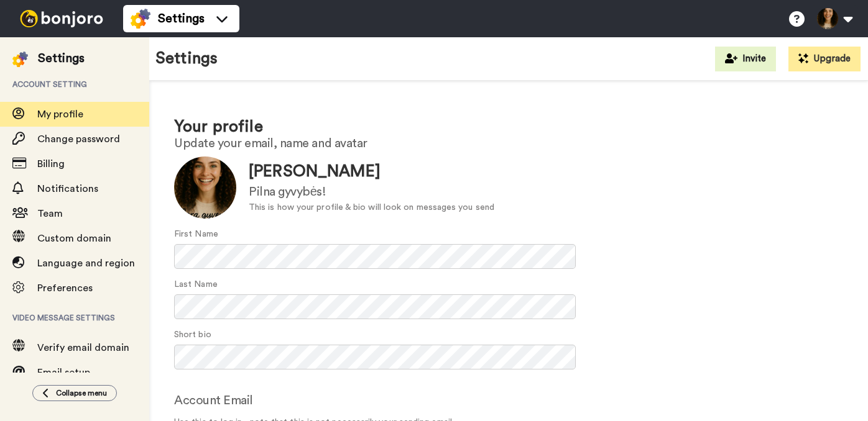  What do you see at coordinates (68, 189) in the screenshot?
I see `span: Notifications` at bounding box center [68, 189].